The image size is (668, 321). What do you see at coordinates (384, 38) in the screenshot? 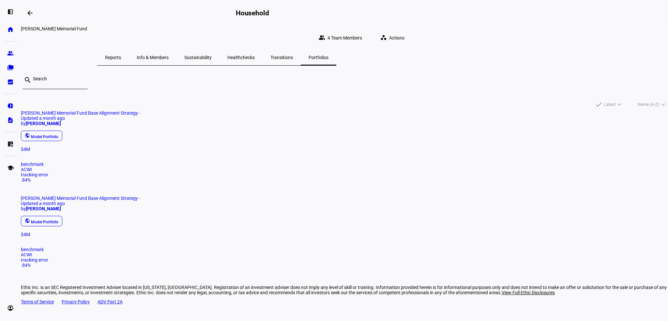
I see `mat-icon: workspaces` at bounding box center [384, 38].